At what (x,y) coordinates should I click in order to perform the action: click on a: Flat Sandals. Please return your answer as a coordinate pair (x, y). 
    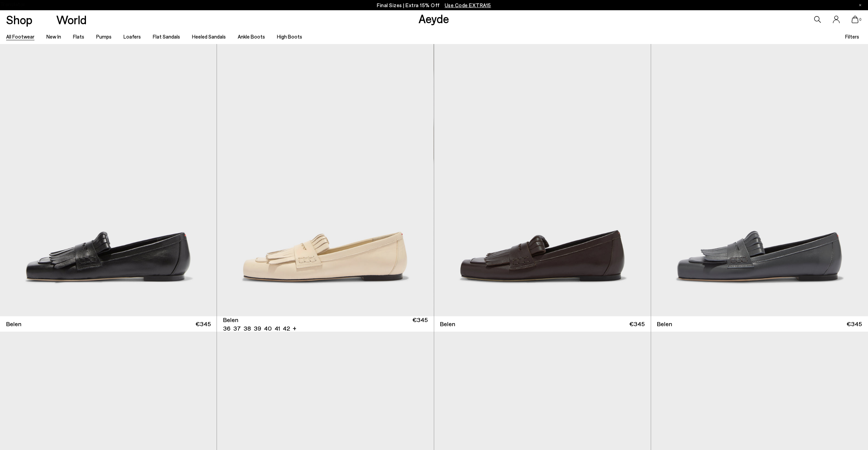
    Looking at the image, I should click on (166, 37).